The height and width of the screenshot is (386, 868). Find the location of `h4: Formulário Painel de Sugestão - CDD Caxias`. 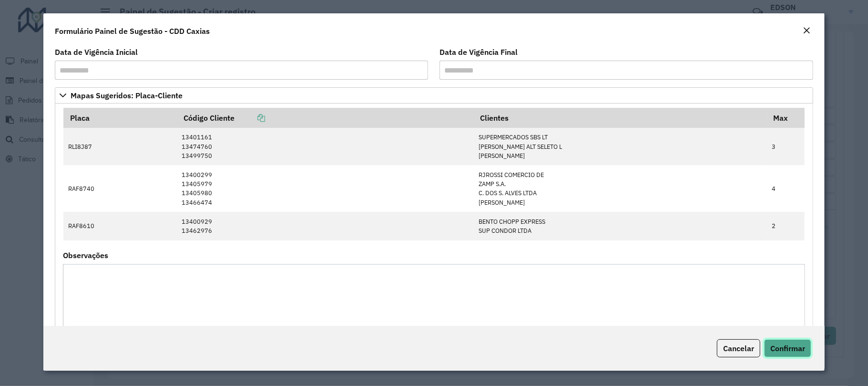

h4: Formulário Painel de Sugestão - CDD Caxias is located at coordinates (132, 31).